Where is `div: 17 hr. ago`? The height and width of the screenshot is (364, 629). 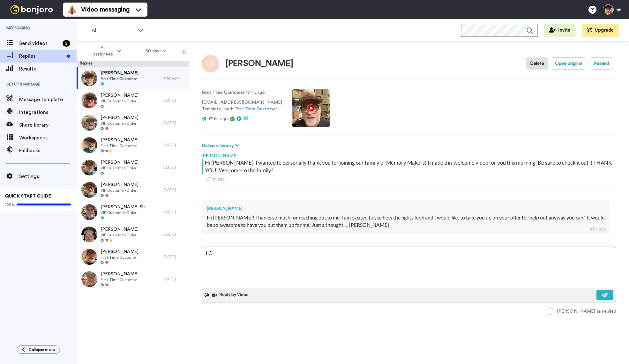
div: 17 hr. ago is located at coordinates (409, 179).